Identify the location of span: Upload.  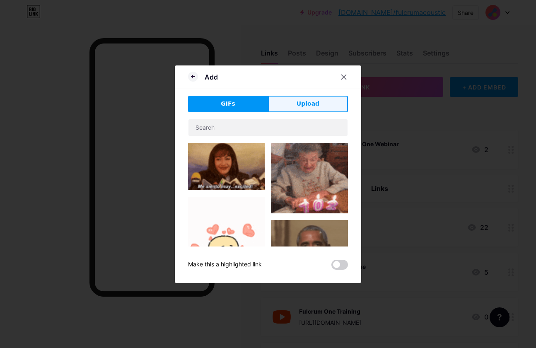
(308, 103).